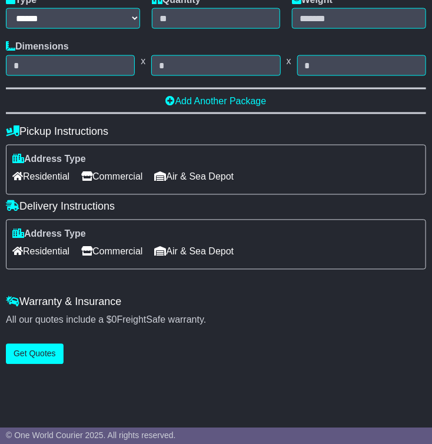 The image size is (432, 444). I want to click on h4: Delivery Instructions, so click(216, 207).